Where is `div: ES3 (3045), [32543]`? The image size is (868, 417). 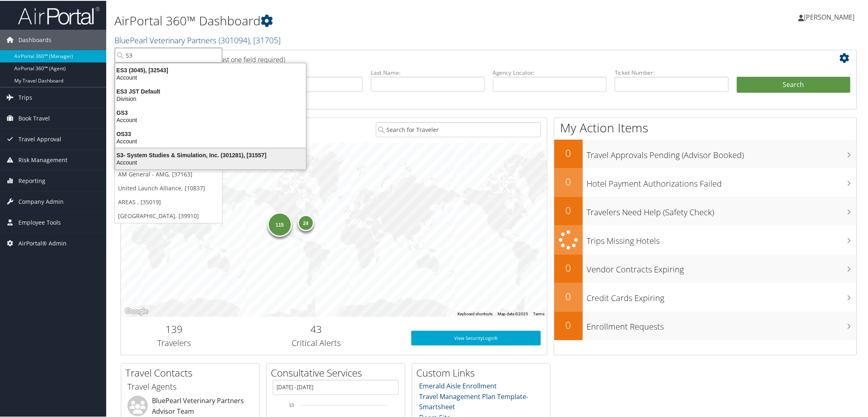
div: ES3 (3045), [32543] is located at coordinates (210, 70).